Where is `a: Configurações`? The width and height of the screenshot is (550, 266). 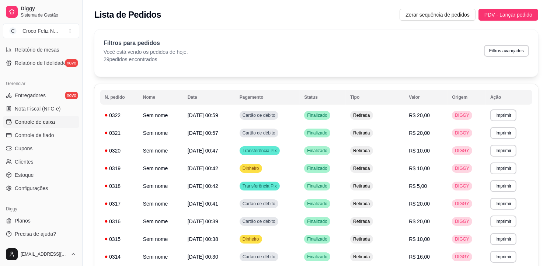 a: Configurações is located at coordinates (41, 188).